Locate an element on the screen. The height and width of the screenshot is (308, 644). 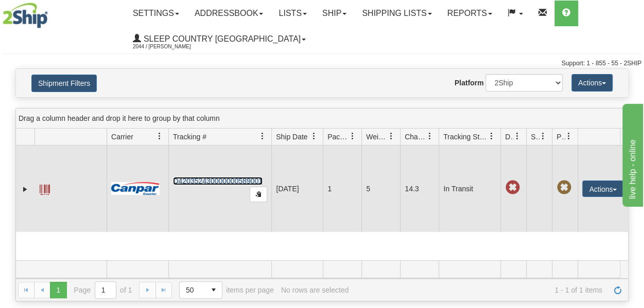
span: Late is located at coordinates (512, 188).